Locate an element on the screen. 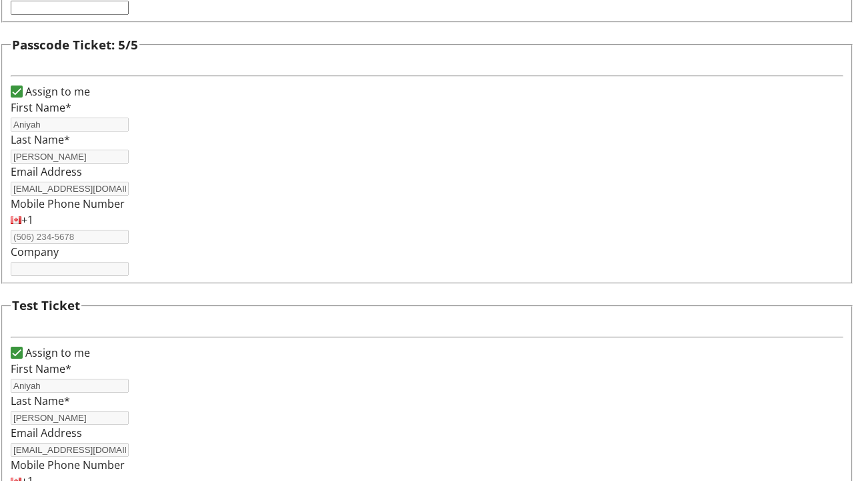 Image resolution: width=854 pixels, height=481 pixels. input: (506) 234-5678 is located at coordinates (69, 236).